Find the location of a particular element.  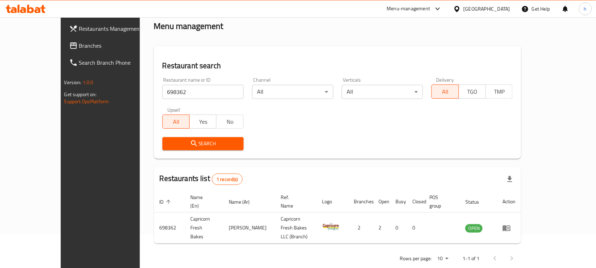

th: Branches is located at coordinates (361, 201).